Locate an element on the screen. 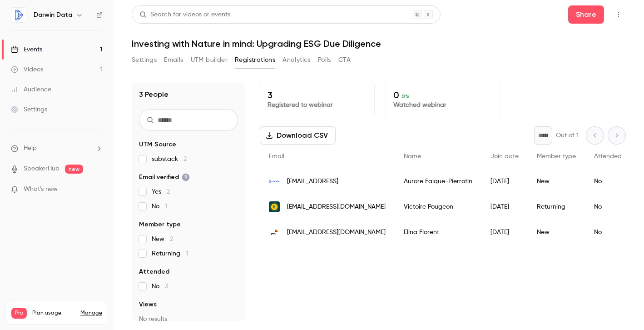 The width and height of the screenshot is (644, 330). h6: Darwin Data is located at coordinates (53, 15).